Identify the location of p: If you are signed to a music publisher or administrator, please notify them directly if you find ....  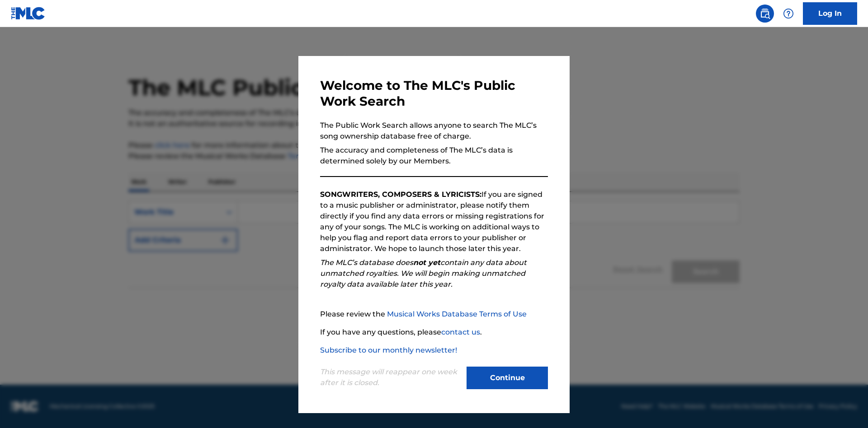
(434, 222).